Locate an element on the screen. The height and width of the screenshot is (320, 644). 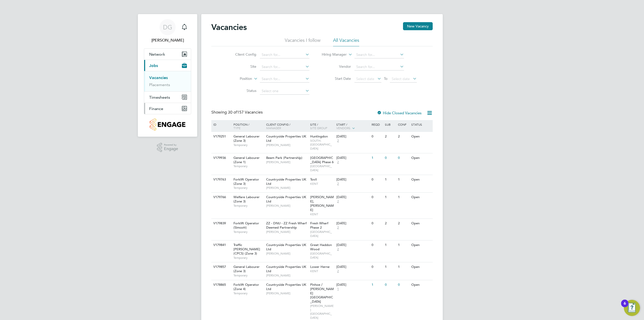
div: V179857 is located at coordinates (221, 267).